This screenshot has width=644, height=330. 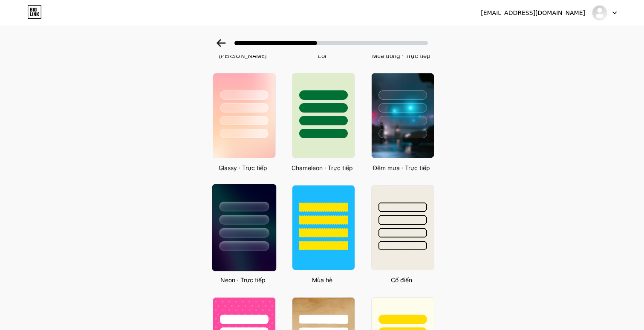 I want to click on font: Cổ điển, so click(x=401, y=280).